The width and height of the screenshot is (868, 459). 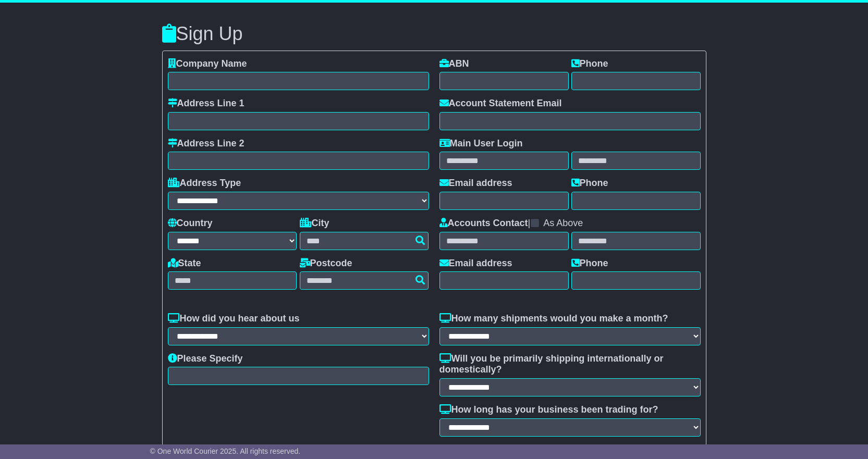 I want to click on label: Account Statement Email, so click(x=500, y=103).